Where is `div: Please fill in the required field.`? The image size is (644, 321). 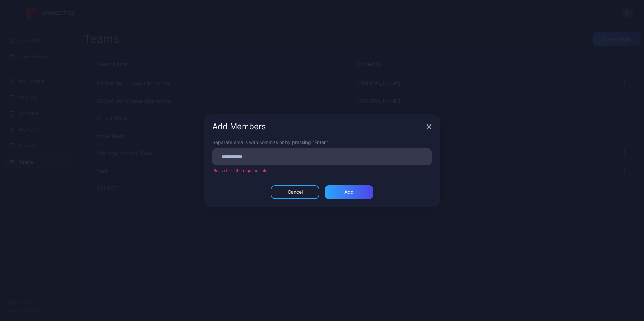
div: Please fill in the required field. is located at coordinates (322, 171).